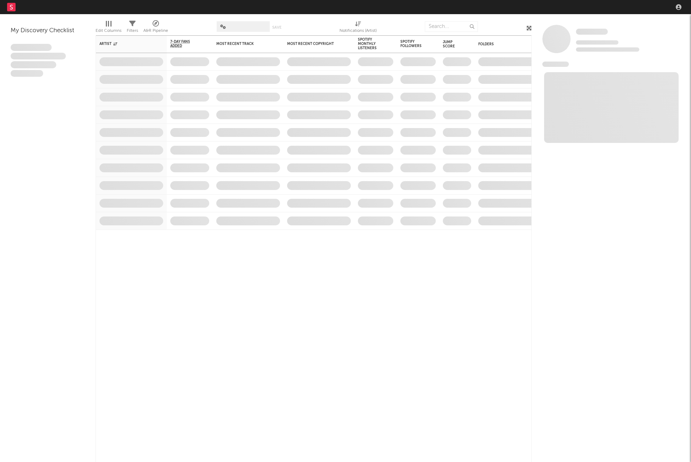 The image size is (691, 462). What do you see at coordinates (505, 44) in the screenshot?
I see `div: Folders` at bounding box center [505, 44].